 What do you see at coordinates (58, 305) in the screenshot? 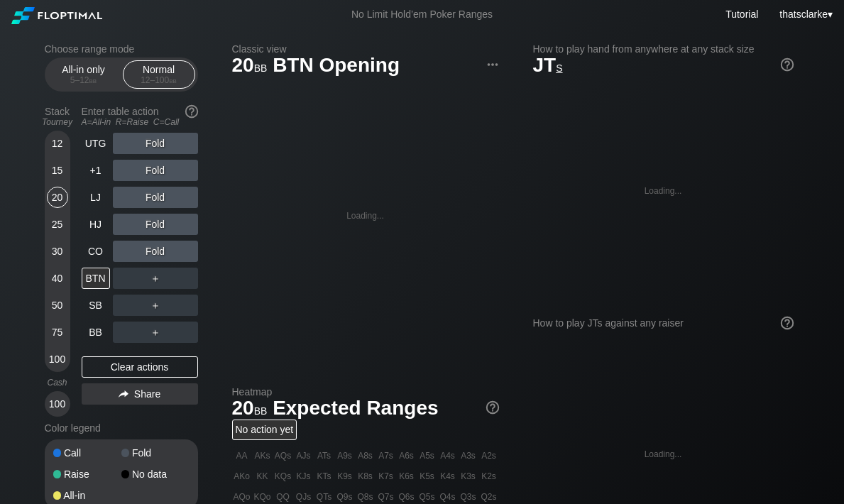
I see `div: 50` at bounding box center [58, 305].